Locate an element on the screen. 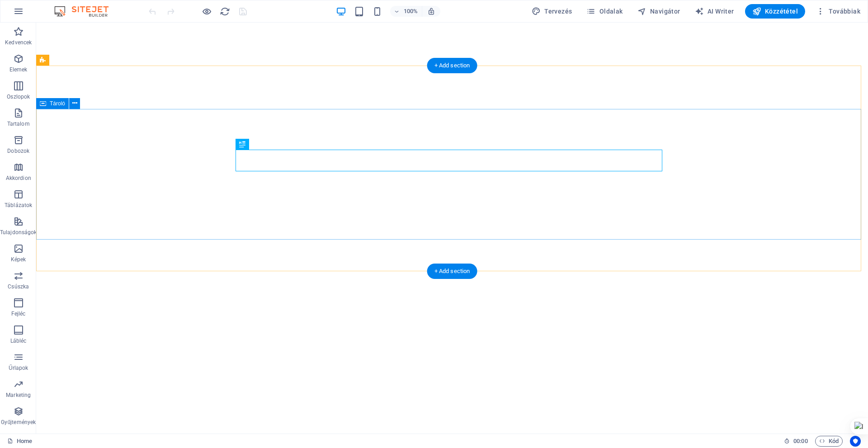 This screenshot has height=448, width=868. p: Elemek is located at coordinates (19, 69).